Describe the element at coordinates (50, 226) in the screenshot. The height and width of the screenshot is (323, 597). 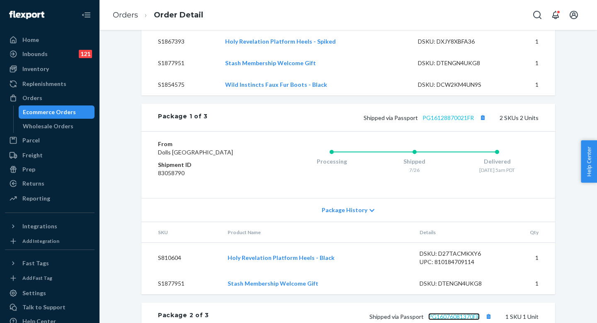
I see `button: Integrations` at that location.